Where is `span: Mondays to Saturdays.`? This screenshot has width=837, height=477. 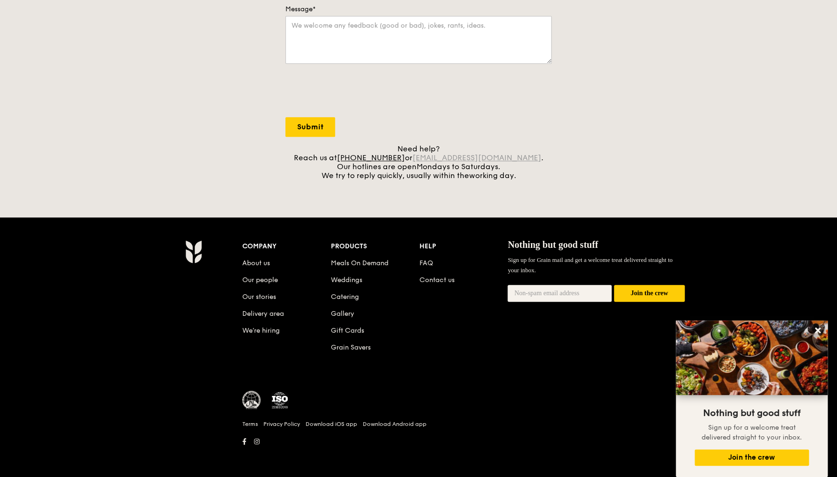
span: Mondays to Saturdays. is located at coordinates (458, 166).